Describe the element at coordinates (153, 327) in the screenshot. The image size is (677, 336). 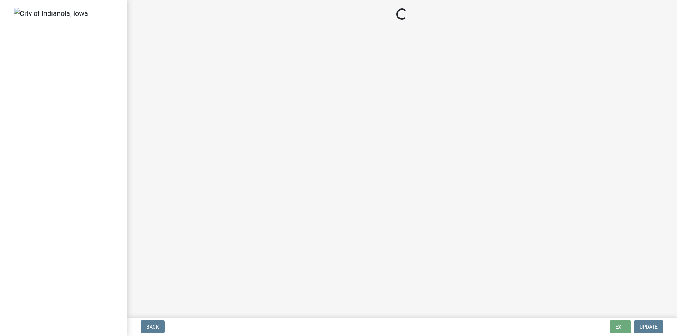
I see `span: Back` at that location.